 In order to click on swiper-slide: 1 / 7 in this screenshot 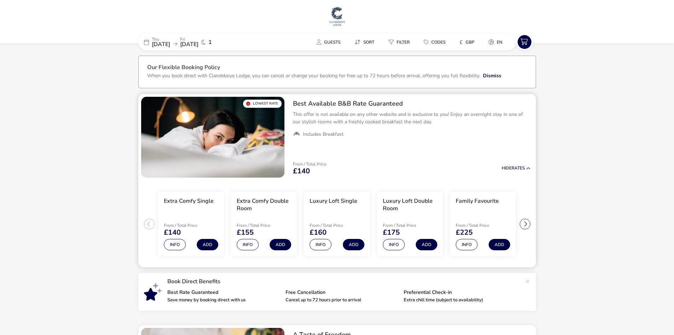, I will do `click(191, 224)`.